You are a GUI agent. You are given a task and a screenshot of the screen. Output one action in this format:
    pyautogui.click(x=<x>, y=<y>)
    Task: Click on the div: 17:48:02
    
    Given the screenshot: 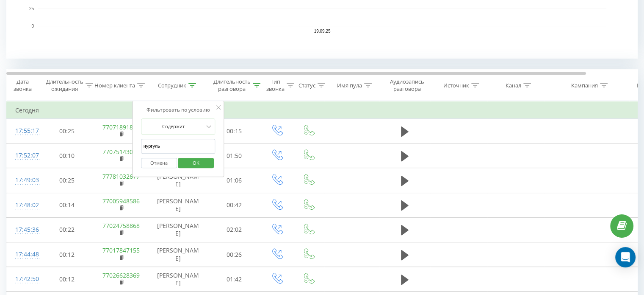 What is the action you would take?
    pyautogui.click(x=23, y=205)
    